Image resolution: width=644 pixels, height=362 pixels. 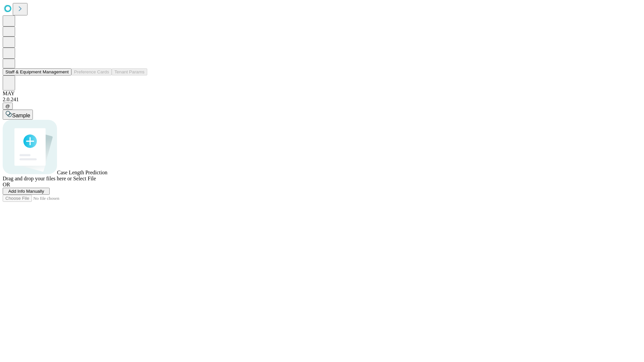 What do you see at coordinates (85, 178) in the screenshot?
I see `span: Select File` at bounding box center [85, 178].